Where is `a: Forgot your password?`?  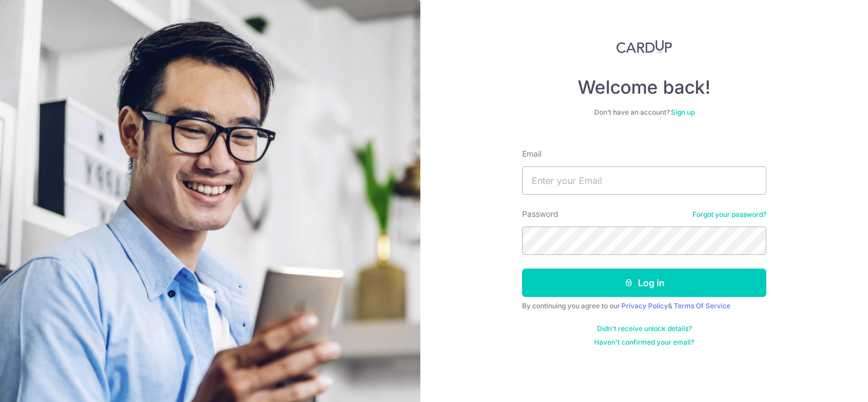 a: Forgot your password? is located at coordinates (730, 214).